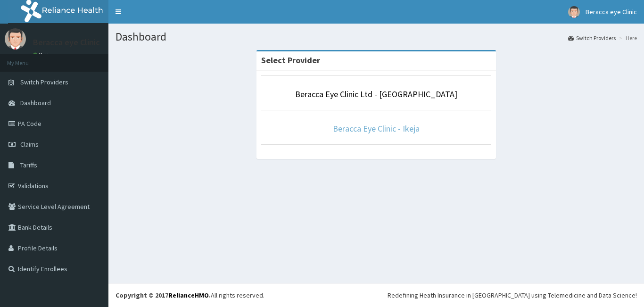  What do you see at coordinates (44, 55) in the screenshot?
I see `a: Online` at bounding box center [44, 55].